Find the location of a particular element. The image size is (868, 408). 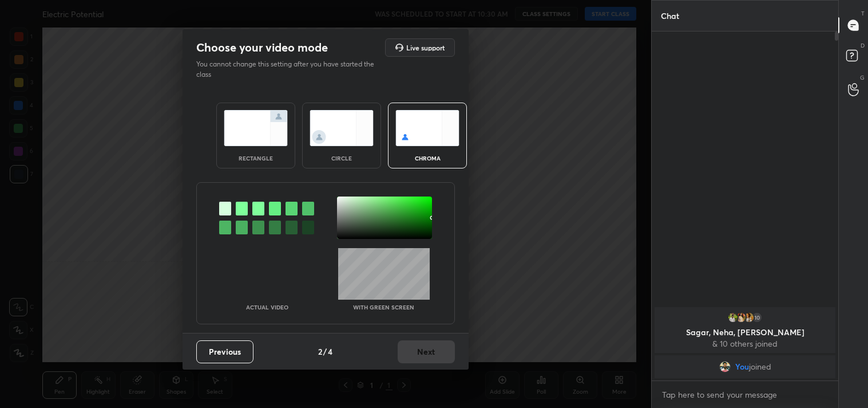

p: With green screen is located at coordinates (383, 307).